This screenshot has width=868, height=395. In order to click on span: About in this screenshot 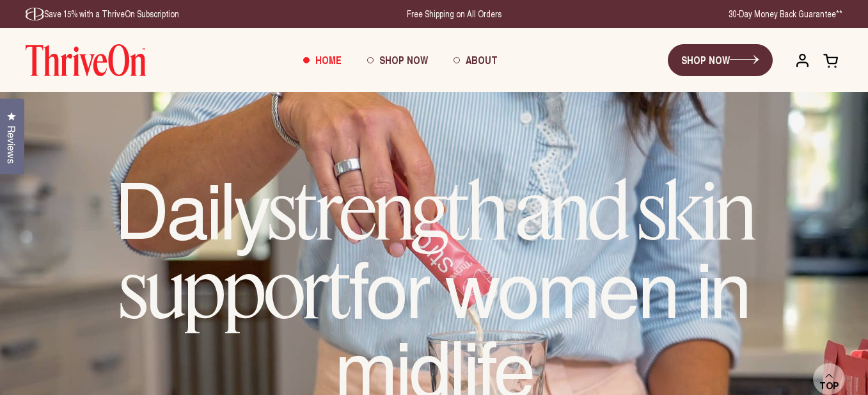, I will do `click(481, 59)`.